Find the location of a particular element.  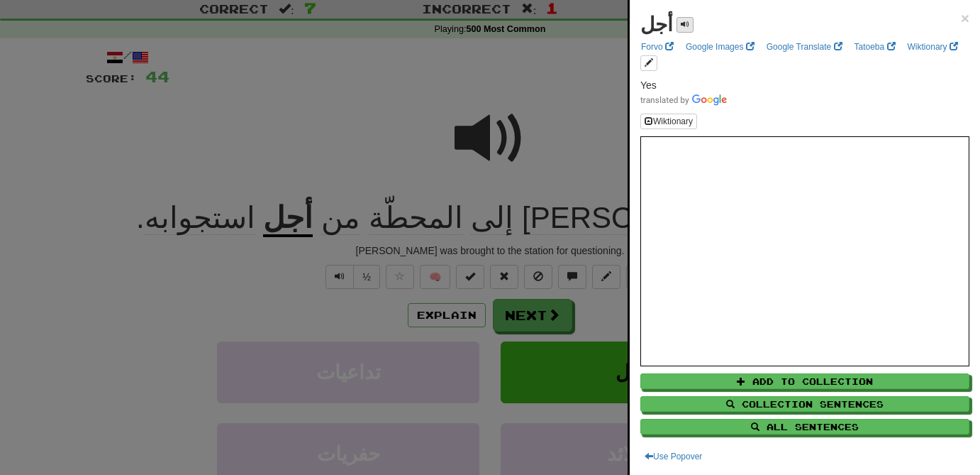

a: Google Translate is located at coordinates (805, 47).